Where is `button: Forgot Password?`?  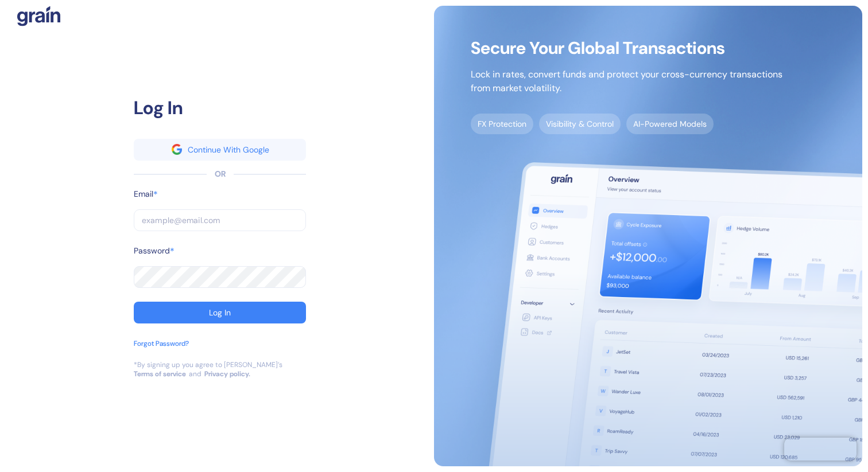 button: Forgot Password? is located at coordinates (162, 350).